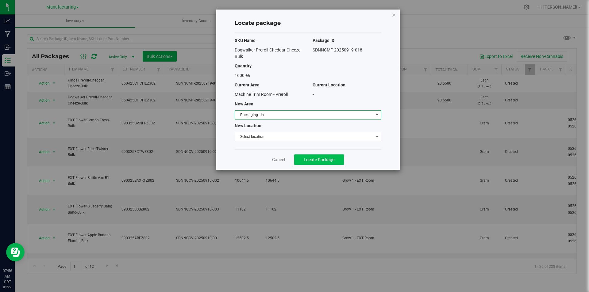 The width and height of the screenshot is (589, 292). Describe the element at coordinates (279, 160) in the screenshot. I see `a: Cancel` at that location.